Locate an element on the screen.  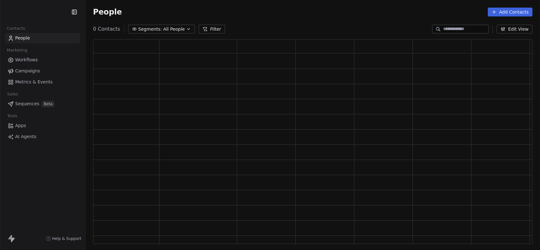
span: All People is located at coordinates (174, 29).